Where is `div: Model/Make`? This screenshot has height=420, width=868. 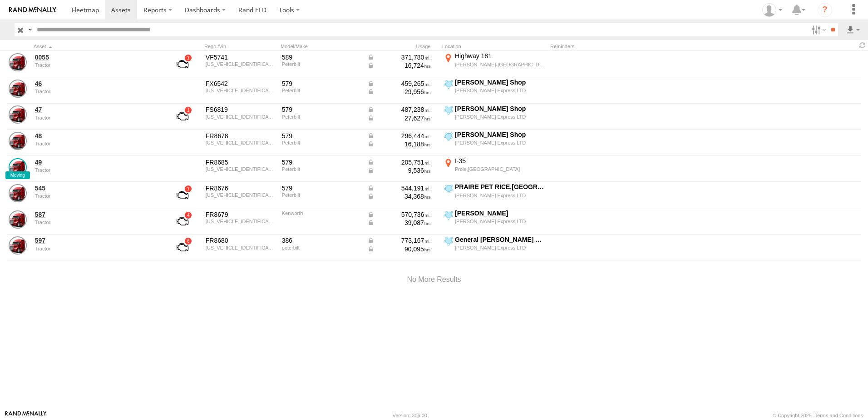 div: Model/Make is located at coordinates (321, 46).